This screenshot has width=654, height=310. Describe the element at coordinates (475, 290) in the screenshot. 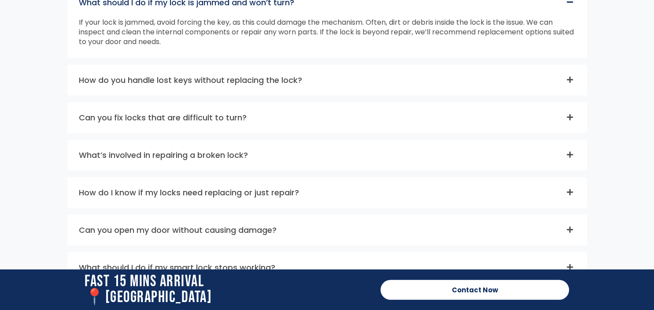

I see `span: Contact Now` at that location.